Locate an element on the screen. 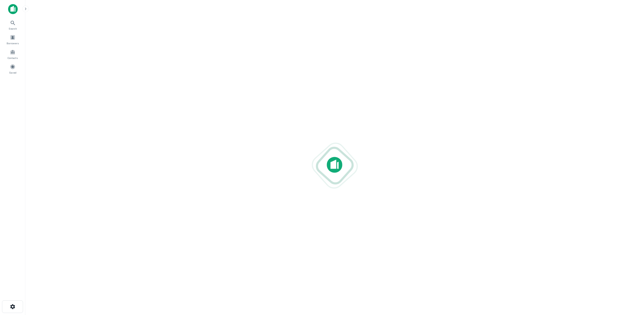 Image resolution: width=644 pixels, height=315 pixels. span: Contacts is located at coordinates (12, 58).